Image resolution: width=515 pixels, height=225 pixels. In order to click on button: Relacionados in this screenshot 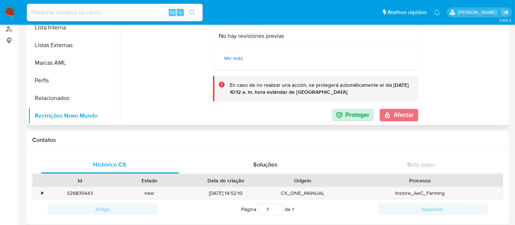, I will do `click(74, 98)`.